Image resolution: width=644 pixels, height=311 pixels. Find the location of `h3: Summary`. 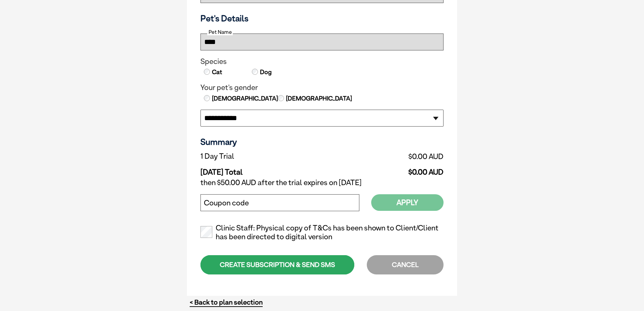

h3: Summary is located at coordinates (322, 142).